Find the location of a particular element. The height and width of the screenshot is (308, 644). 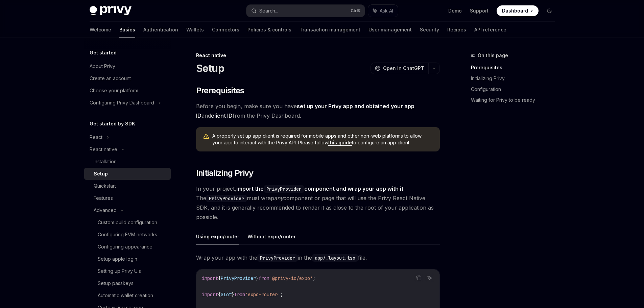

button: Open in ChatGPT is located at coordinates (399, 68).